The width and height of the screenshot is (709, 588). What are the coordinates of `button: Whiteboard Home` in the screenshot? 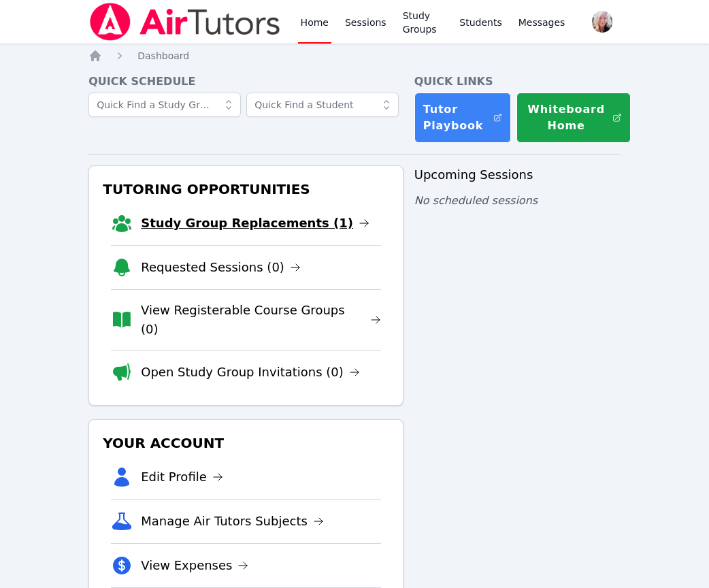 It's located at (573, 117).